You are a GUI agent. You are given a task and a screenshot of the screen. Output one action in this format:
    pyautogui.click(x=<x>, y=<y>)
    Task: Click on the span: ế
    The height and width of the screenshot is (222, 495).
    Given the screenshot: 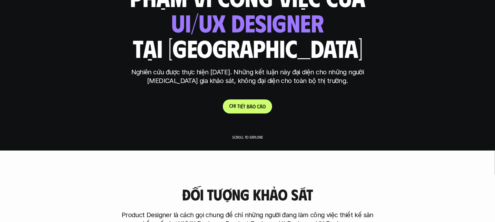 What is the action you would take?
    pyautogui.click(x=242, y=106)
    